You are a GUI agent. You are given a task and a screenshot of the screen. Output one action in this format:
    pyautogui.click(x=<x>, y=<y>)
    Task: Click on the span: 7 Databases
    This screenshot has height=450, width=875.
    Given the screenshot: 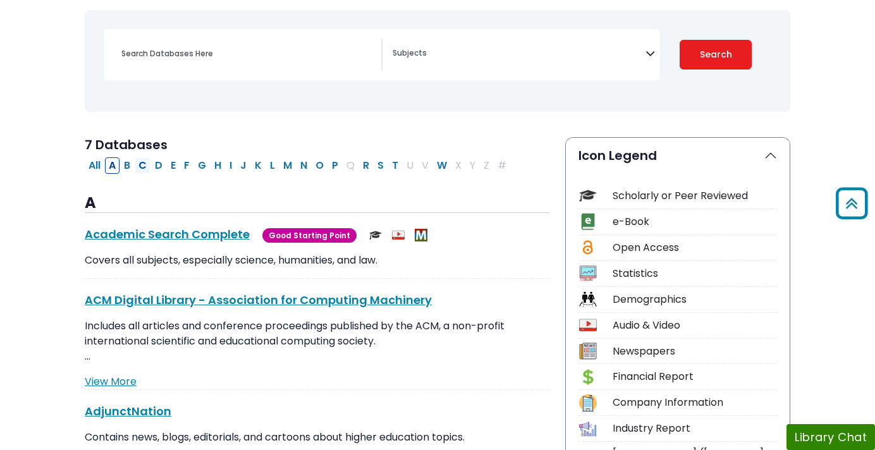 What is the action you would take?
    pyautogui.click(x=126, y=145)
    